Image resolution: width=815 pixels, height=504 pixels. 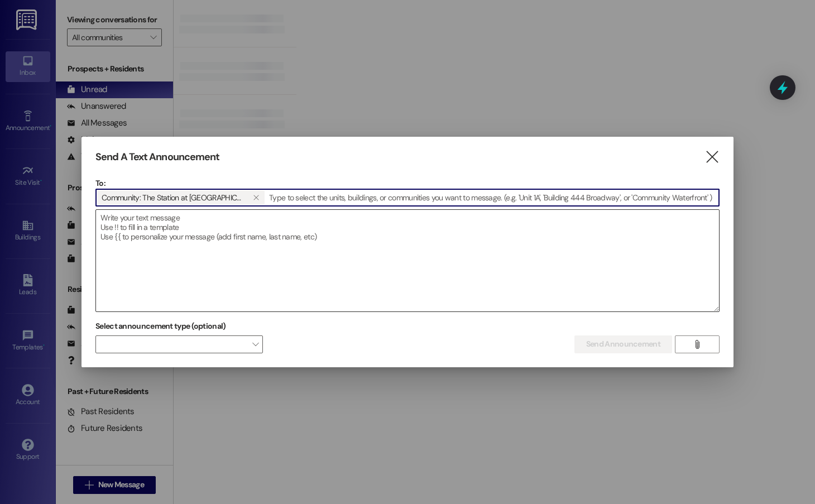 What do you see at coordinates (161, 326) in the screenshot?
I see `label: Select announcement type (optional)` at bounding box center [161, 326].